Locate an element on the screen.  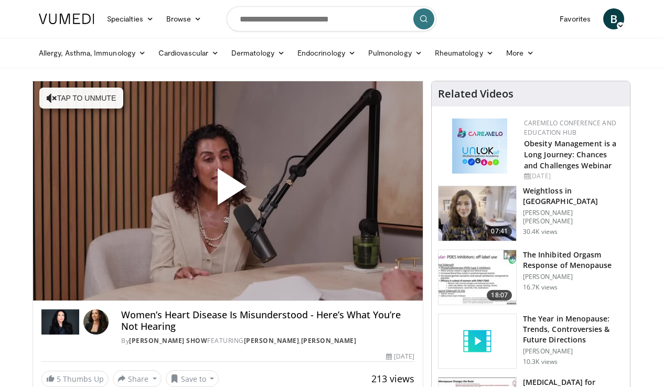
a: More is located at coordinates (519, 53).